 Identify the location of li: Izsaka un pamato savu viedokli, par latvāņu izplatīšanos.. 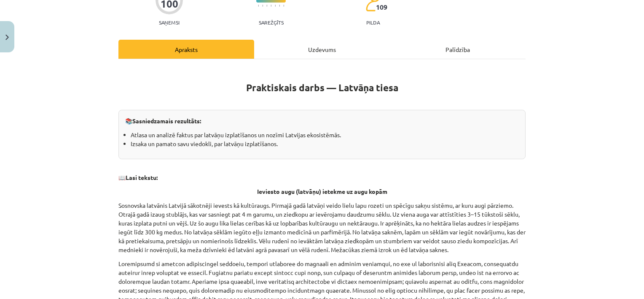
(325, 144).